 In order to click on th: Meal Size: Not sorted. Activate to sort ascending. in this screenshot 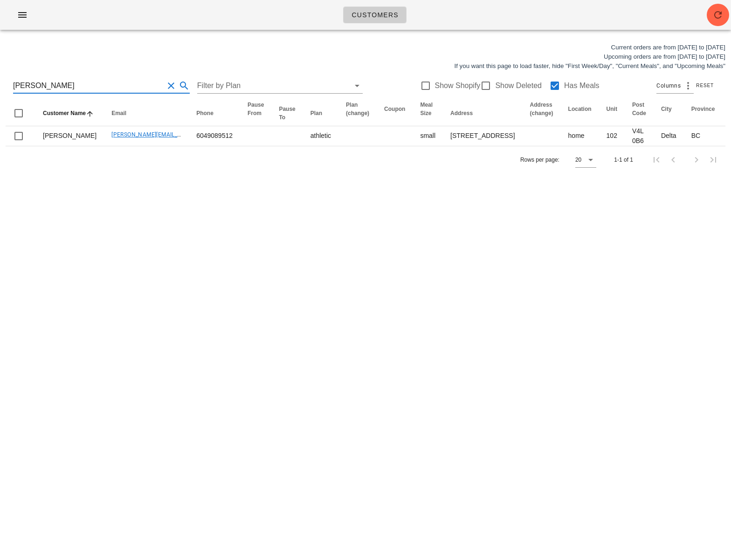, I will do `click(427, 113)`.